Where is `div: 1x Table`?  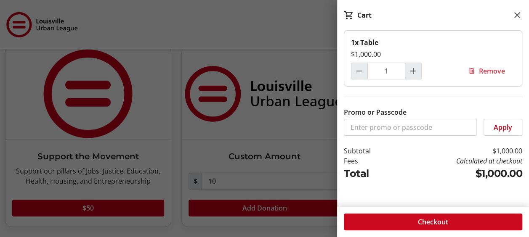 div: 1x Table is located at coordinates (433, 42).